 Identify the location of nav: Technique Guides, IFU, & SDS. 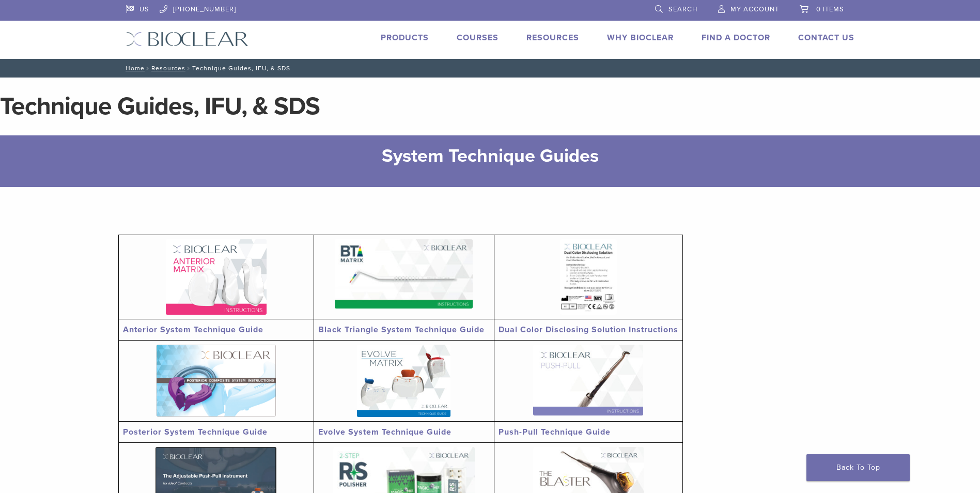
(490, 69).